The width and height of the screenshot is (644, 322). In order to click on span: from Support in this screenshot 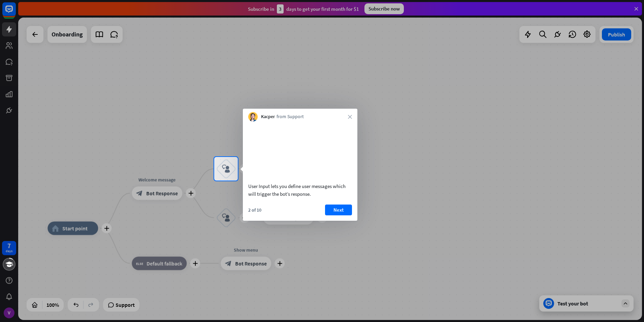, I will do `click(290, 117)`.